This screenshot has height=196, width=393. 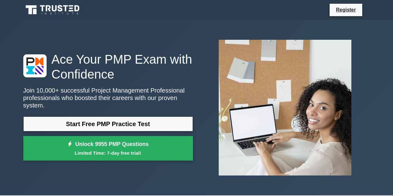 I want to click on p: Join 10,000+ successful Project Management Professional professionals who boosted their careers w..., so click(x=108, y=98).